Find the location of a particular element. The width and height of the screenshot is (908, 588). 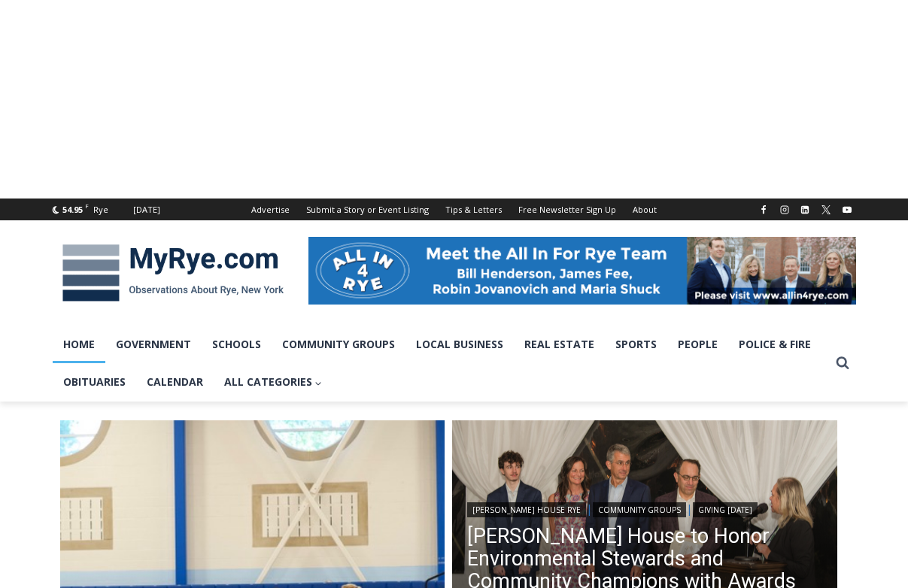

button: View Search Form is located at coordinates (843, 363).